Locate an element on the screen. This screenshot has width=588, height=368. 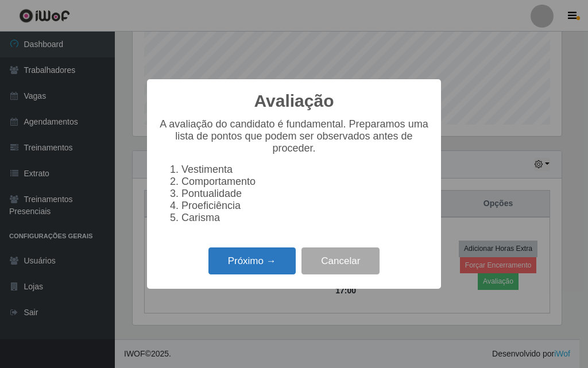
button: Cancelar is located at coordinates (340, 261).